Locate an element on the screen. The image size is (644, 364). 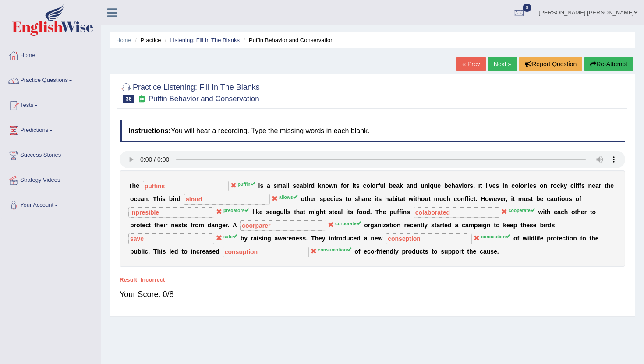
b: w is located at coordinates (411, 199).